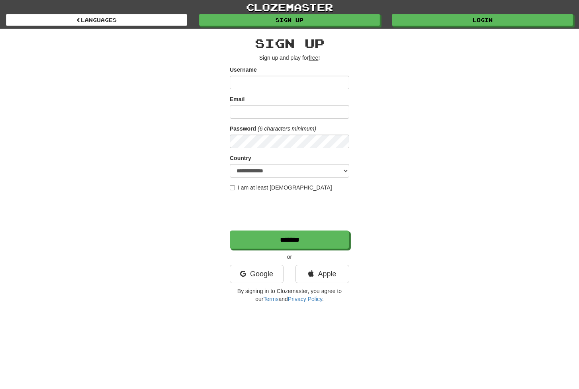  What do you see at coordinates (289, 58) in the screenshot?
I see `p: Sign up and play for !` at bounding box center [289, 58].